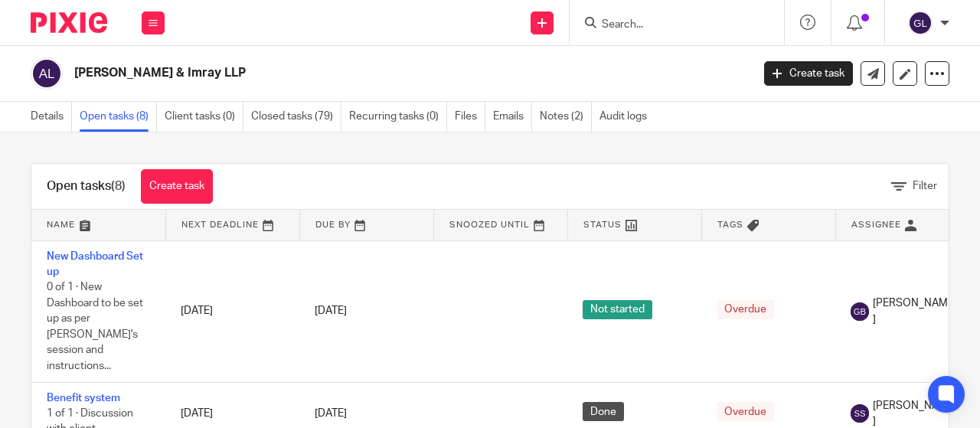  Describe the element at coordinates (118, 117) in the screenshot. I see `a: Open tasks (8)` at that location.